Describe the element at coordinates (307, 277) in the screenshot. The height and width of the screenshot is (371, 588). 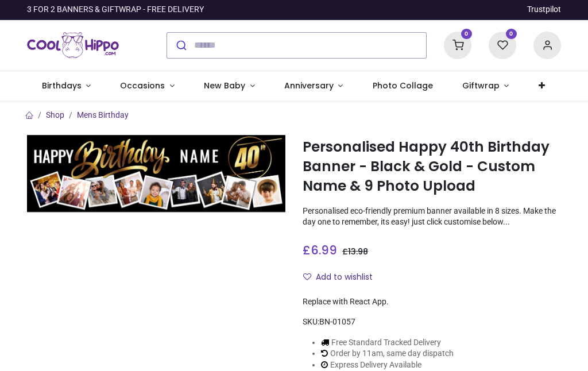
I see `i: Add to wishlist` at that location.